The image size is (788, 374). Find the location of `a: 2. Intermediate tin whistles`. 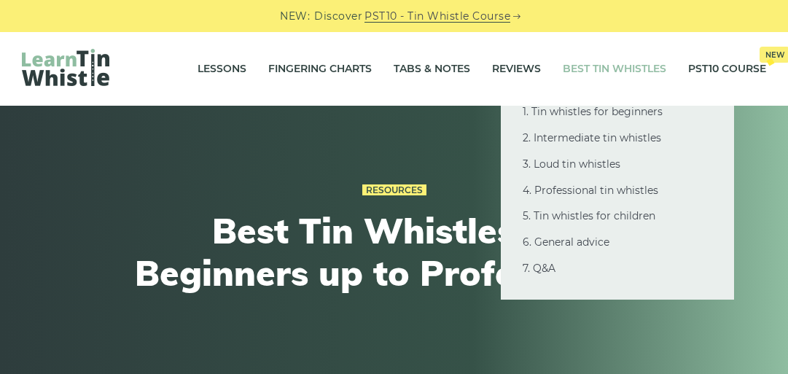

a: 2. Intermediate tin whistles is located at coordinates (592, 138).